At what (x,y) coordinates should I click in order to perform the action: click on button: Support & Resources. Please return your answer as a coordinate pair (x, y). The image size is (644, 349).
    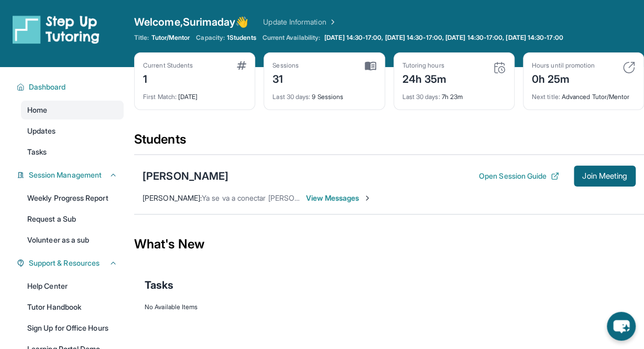
    Looking at the image, I should click on (71, 263).